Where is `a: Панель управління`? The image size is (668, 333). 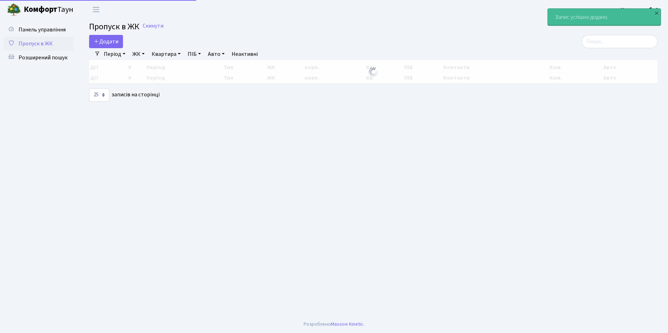
a: Панель управління is located at coordinates (38, 30).